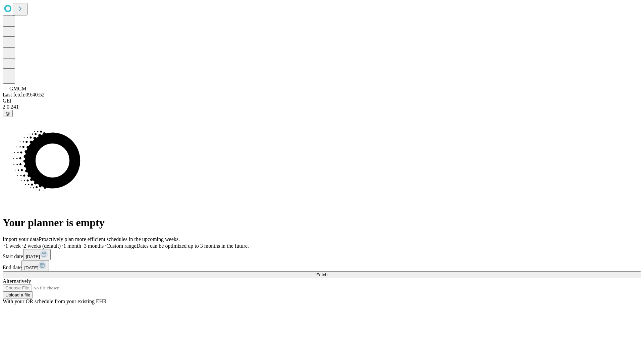  What do you see at coordinates (55, 301) in the screenshot?
I see `span: With your OR schedule from your existing EHR` at bounding box center [55, 301].